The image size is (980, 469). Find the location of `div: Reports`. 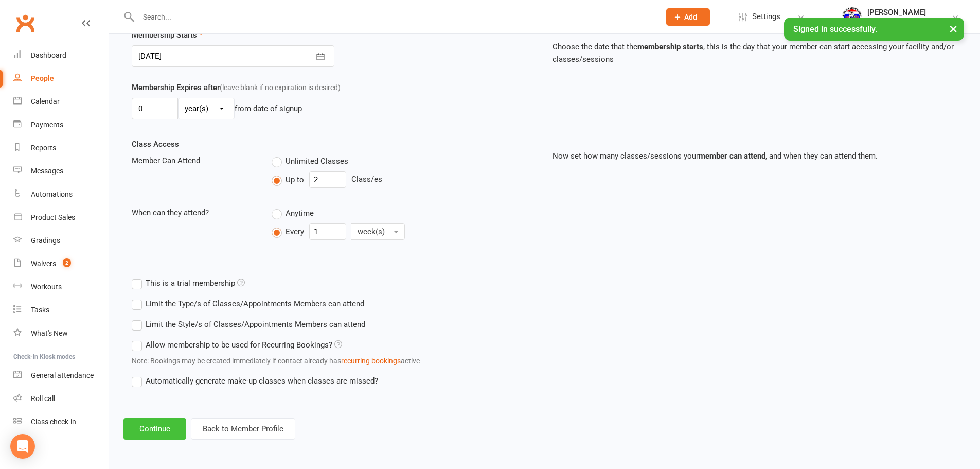

div: Reports is located at coordinates (44, 148).